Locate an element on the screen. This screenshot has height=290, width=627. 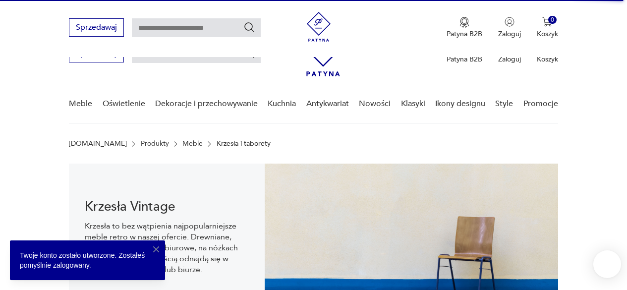
img: Ikonka użytkownika is located at coordinates (510, 22).